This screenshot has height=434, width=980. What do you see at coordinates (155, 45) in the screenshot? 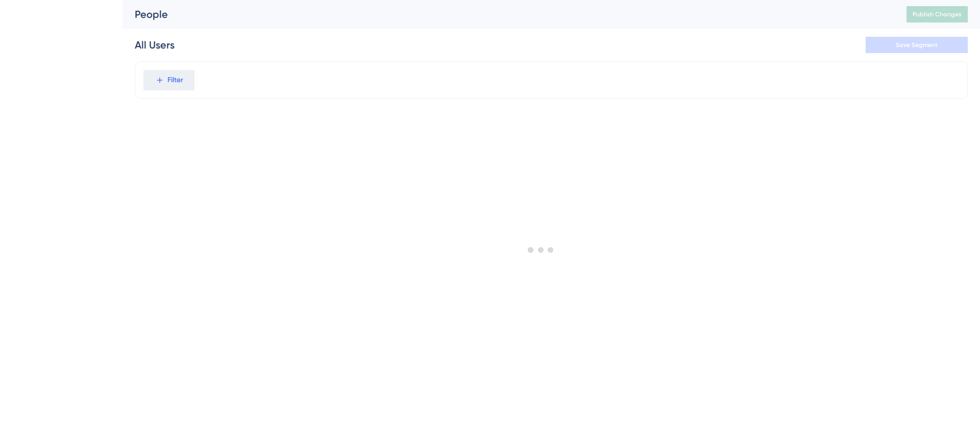
I see `div: All Users` at bounding box center [155, 45].